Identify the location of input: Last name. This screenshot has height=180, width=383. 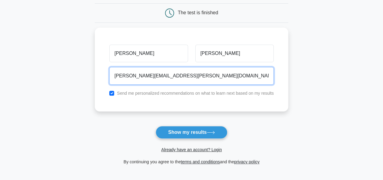
(235, 53).